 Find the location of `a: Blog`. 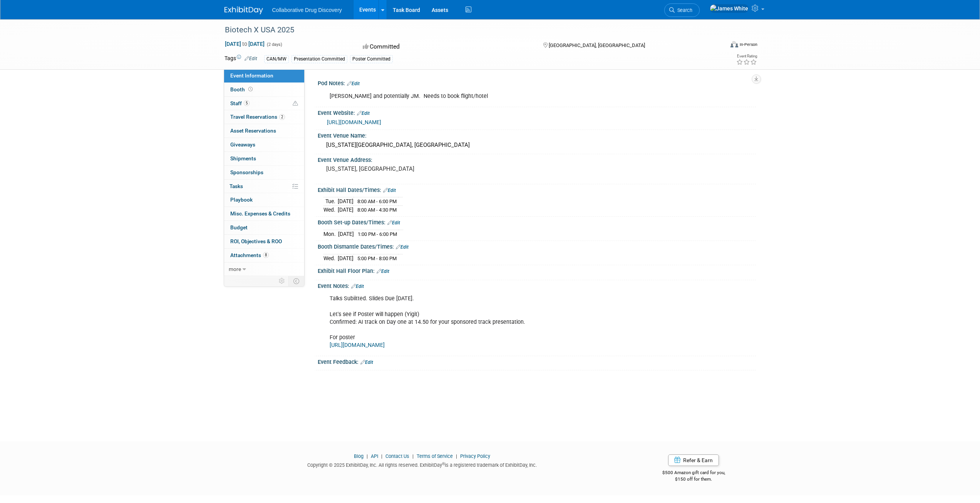

a: Blog is located at coordinates (359, 456).